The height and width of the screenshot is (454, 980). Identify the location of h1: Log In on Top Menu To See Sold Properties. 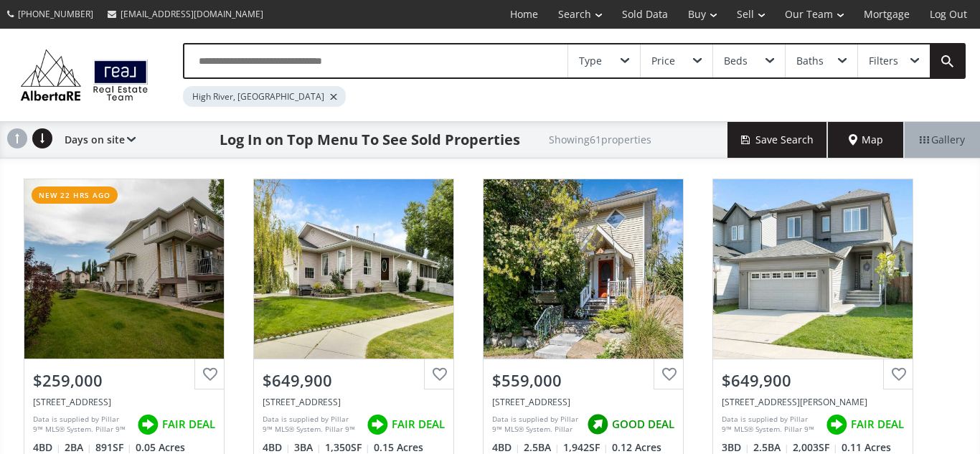
(370, 140).